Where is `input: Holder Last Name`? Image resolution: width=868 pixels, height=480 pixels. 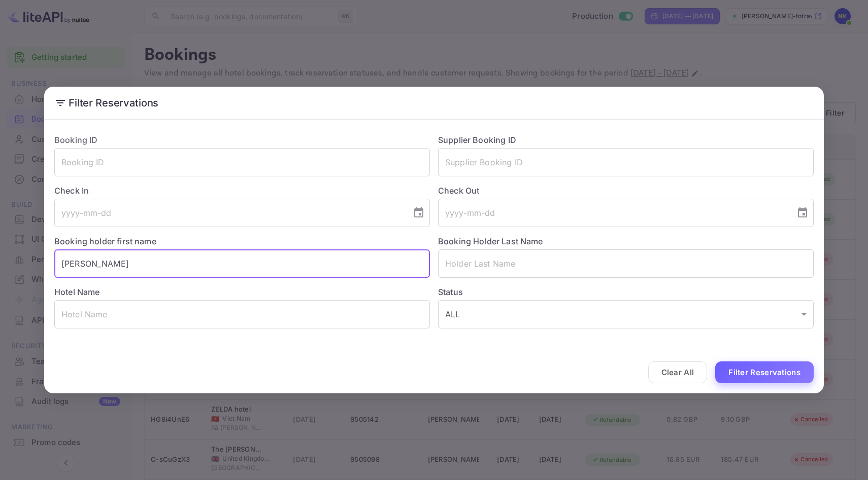 input: Holder Last Name is located at coordinates (626, 264).